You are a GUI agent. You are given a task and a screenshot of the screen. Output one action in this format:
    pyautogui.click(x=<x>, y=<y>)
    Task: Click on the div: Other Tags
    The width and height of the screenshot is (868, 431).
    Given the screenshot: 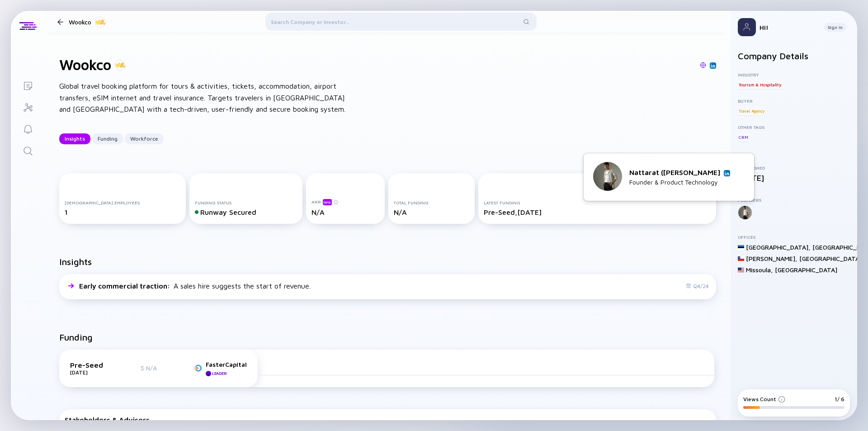 What is the action you would take?
    pyautogui.click(x=794, y=127)
    